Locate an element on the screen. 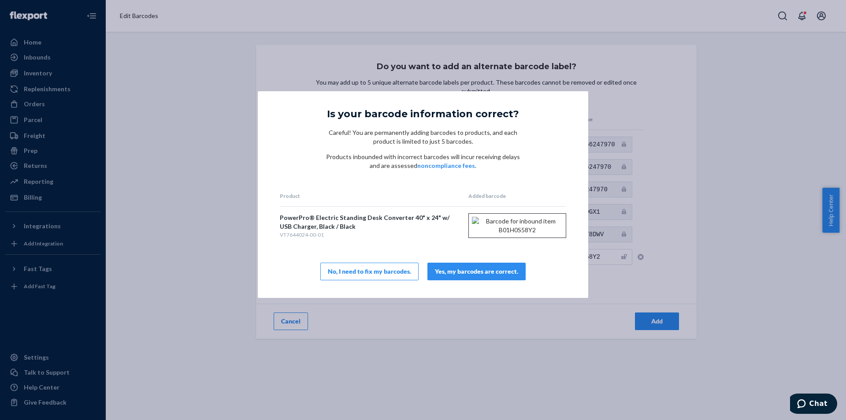 This screenshot has width=846, height=420. button: No, I need to fix my barcodes. is located at coordinates (369, 271).